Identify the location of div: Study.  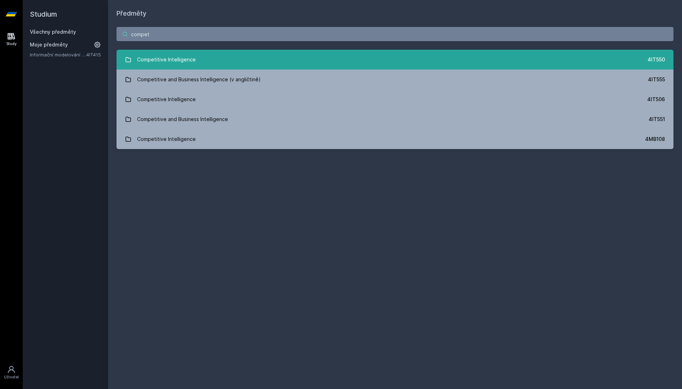
(11, 44).